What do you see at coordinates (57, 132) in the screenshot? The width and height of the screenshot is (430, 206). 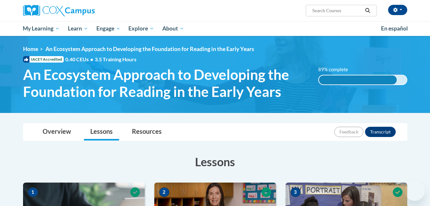 I see `a: Overview` at bounding box center [57, 132].